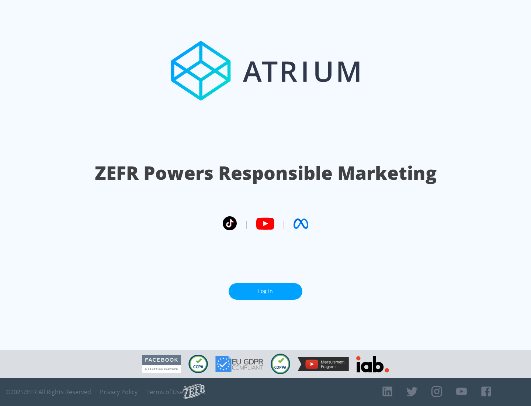 This screenshot has width=531, height=406. What do you see at coordinates (373, 364) in the screenshot?
I see `img: IAB` at bounding box center [373, 364].